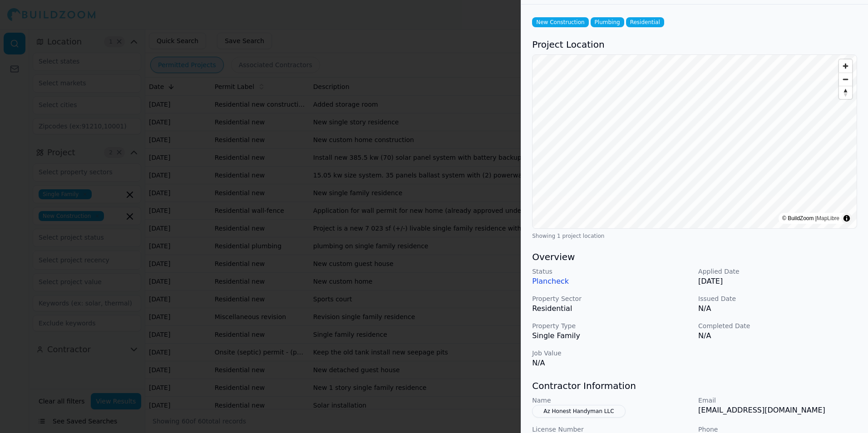 Image resolution: width=868 pixels, height=433 pixels. What do you see at coordinates (611, 271) in the screenshot?
I see `p: Status` at bounding box center [611, 271].